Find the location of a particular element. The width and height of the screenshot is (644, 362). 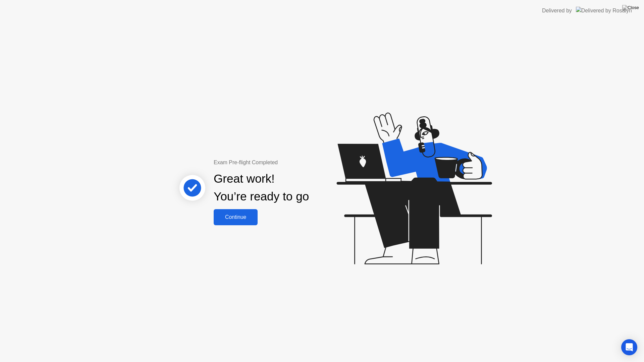

div: Open Intercom Messenger is located at coordinates (629, 347).